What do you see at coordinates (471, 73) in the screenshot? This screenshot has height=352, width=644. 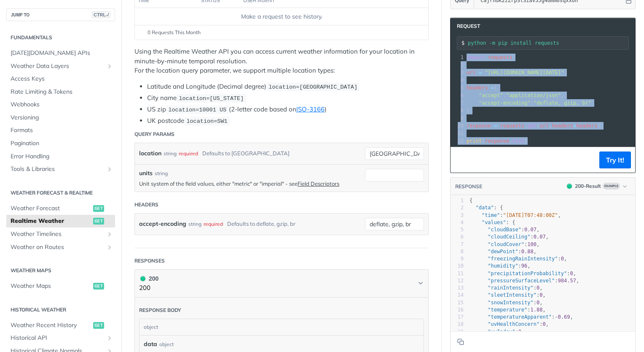 I see `span: url` at bounding box center [471, 73].